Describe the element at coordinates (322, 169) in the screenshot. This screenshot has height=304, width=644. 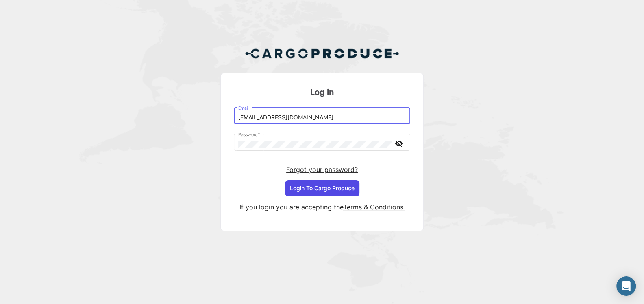
I see `a: Forgot your password?` at that location.